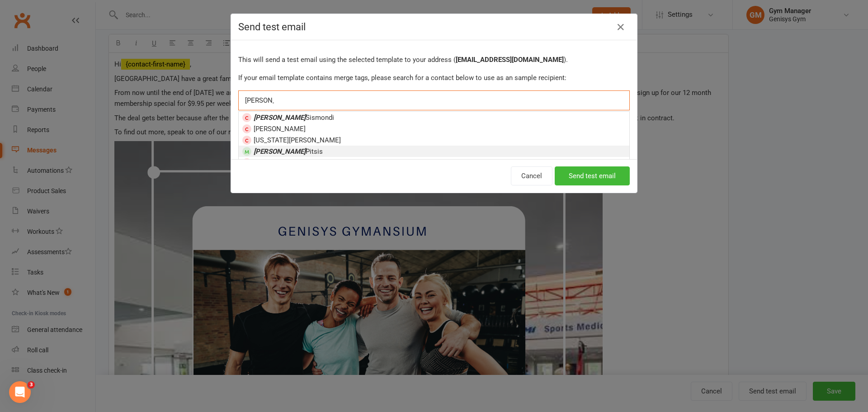 The width and height of the screenshot is (868, 412). Describe the element at coordinates (31, 385) in the screenshot. I see `span: 3` at that location.